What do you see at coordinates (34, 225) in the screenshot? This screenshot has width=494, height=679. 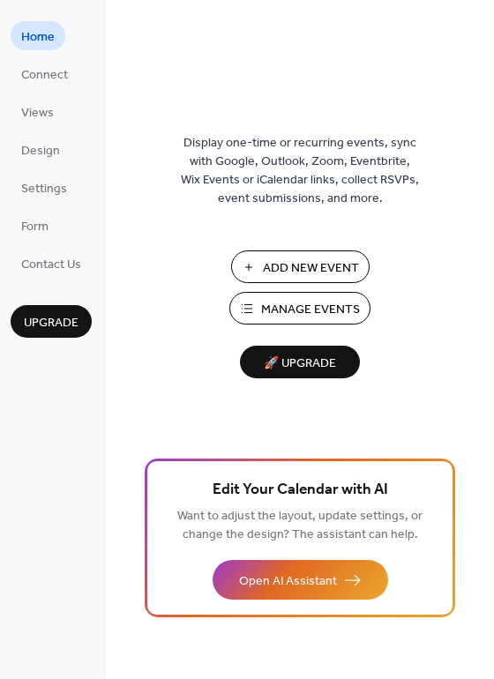 I see `a: Form` at bounding box center [34, 225].